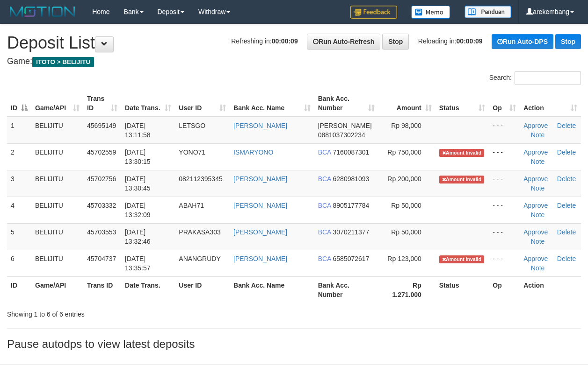  Describe the element at coordinates (407, 290) in the screenshot. I see `th: Rp 1.271.000` at that location.